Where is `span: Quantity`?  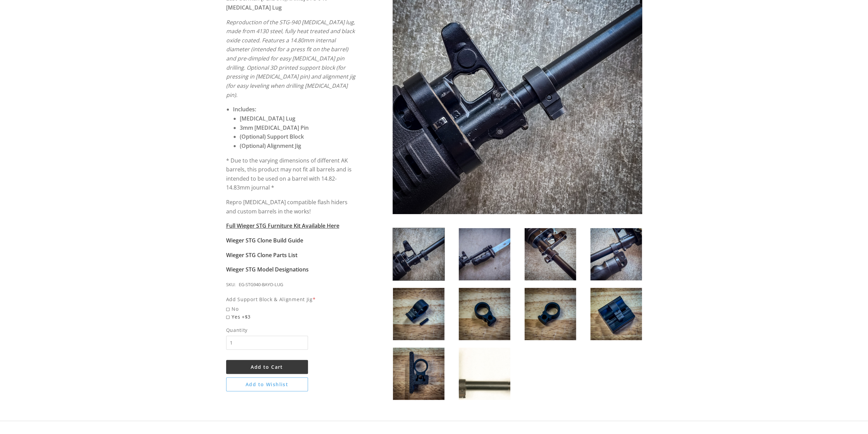
span: Quantity is located at coordinates (267, 330).